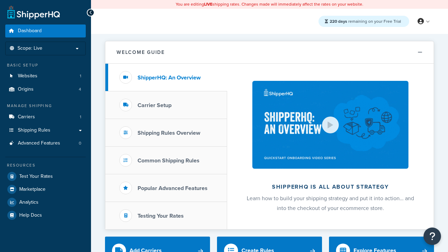  I want to click on span: Shipping Rules, so click(34, 130).